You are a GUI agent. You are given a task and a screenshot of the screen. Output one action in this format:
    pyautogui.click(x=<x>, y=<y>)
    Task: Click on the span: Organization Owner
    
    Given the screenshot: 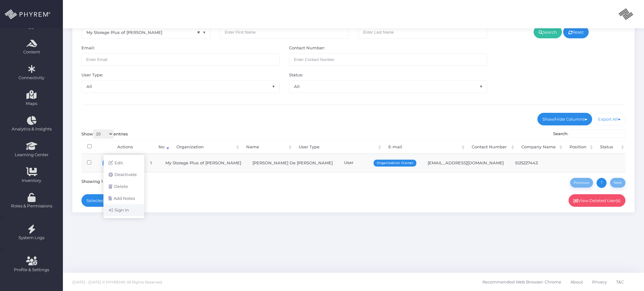 What is the action you would take?
    pyautogui.click(x=395, y=163)
    